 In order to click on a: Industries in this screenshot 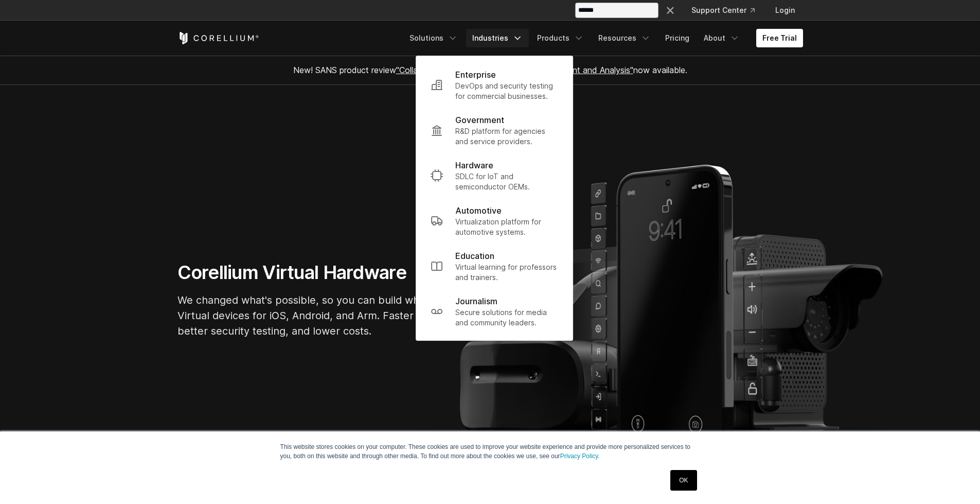, I will do `click(497, 38)`.